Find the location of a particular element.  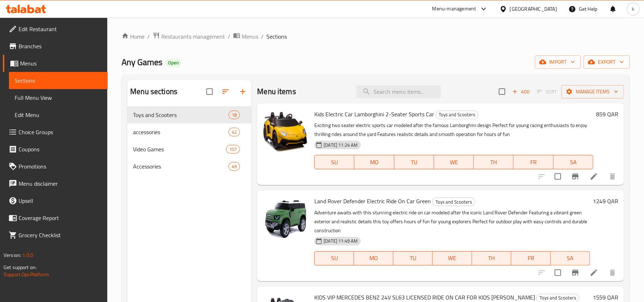

span: 18 is located at coordinates (234, 115).